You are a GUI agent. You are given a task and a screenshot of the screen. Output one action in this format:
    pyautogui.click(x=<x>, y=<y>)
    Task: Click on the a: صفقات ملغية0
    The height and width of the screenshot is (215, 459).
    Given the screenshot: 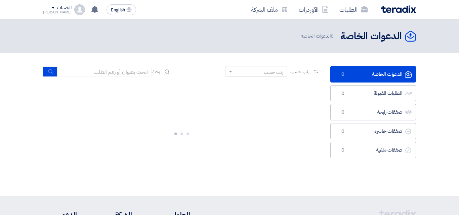 What is the action you would take?
    pyautogui.click(x=373, y=150)
    